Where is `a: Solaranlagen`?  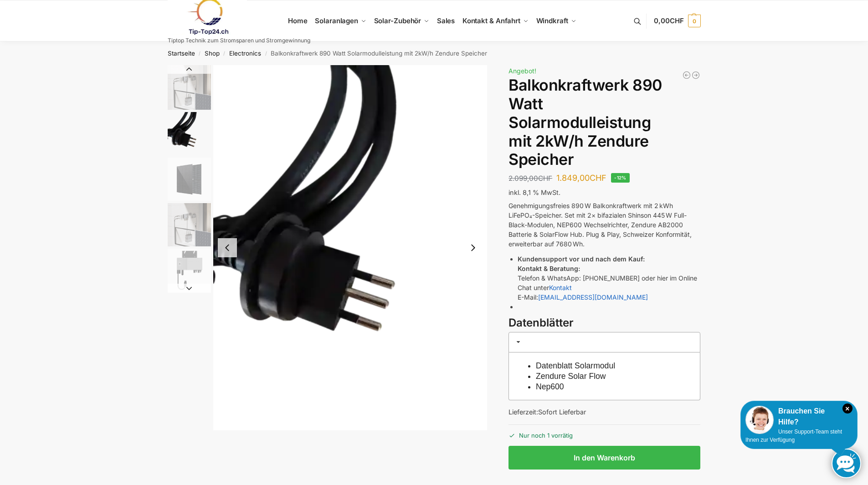 a: Solaranlagen is located at coordinates (340, 21).